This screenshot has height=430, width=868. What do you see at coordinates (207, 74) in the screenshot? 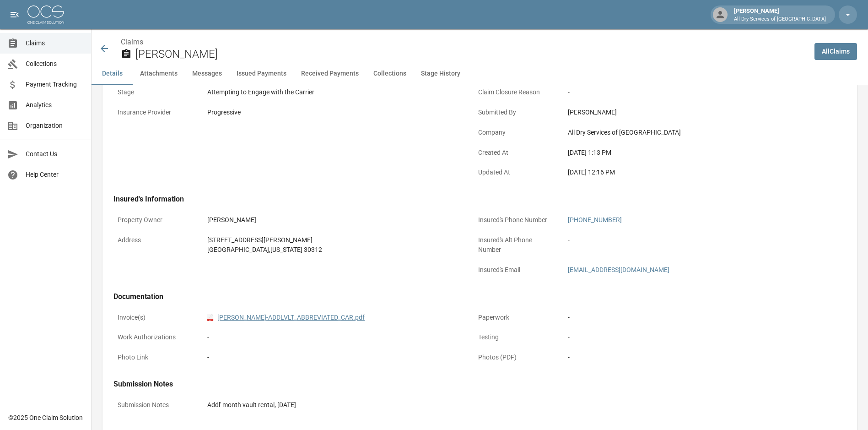
I see `button: Messages` at bounding box center [207, 74].